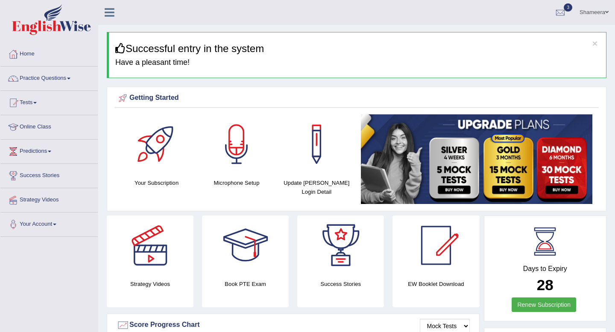  What do you see at coordinates (156, 183) in the screenshot?
I see `h4: Your Subscription` at bounding box center [156, 183].